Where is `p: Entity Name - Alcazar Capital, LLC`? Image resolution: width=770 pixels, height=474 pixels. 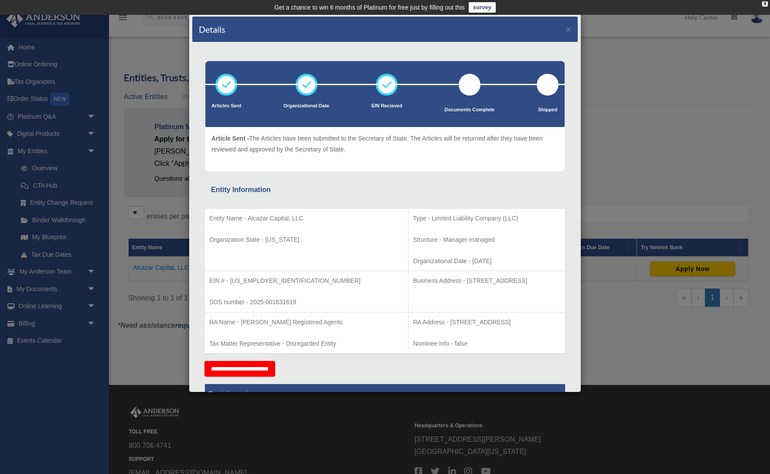 p: Entity Name - Alcazar Capital, LLC is located at coordinates (307, 218).